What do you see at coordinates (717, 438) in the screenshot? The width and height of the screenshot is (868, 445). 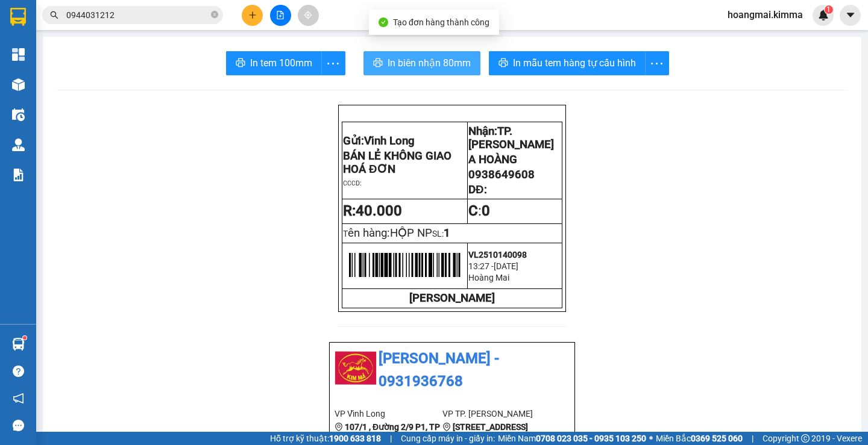 I see `strong: 0369 525 060` at bounding box center [717, 438].